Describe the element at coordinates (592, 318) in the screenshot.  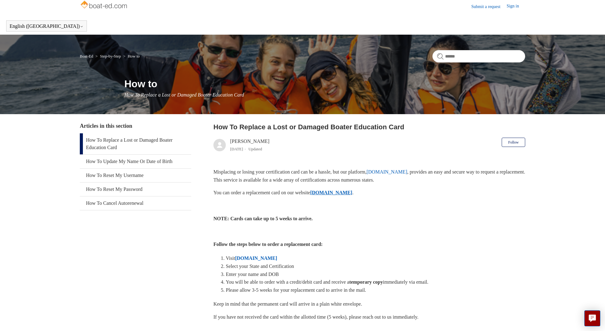
I see `div: Live chat` at that location.